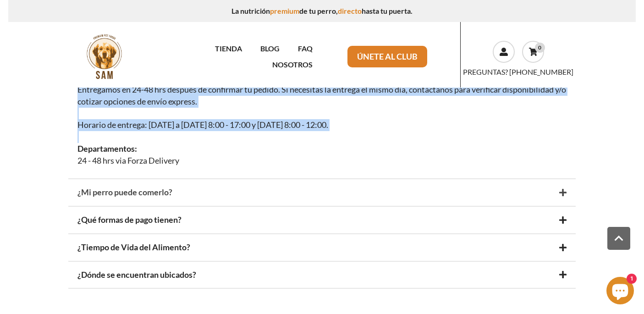 This screenshot has width=644, height=314. What do you see at coordinates (350, 10) in the screenshot?
I see `span: directo` at bounding box center [350, 10].